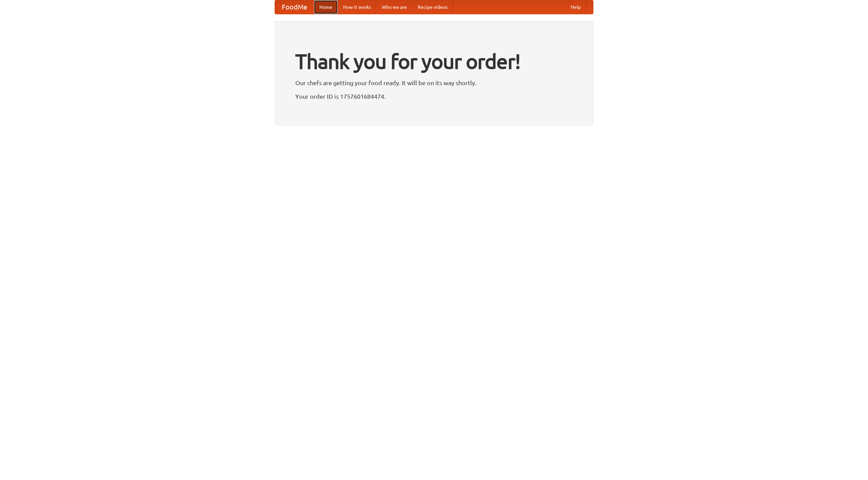 The width and height of the screenshot is (868, 480). What do you see at coordinates (576, 7) in the screenshot?
I see `a: Help` at bounding box center [576, 7].